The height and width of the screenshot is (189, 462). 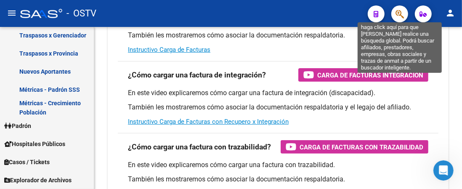 I want to click on span: - OSTV, so click(x=81, y=13).